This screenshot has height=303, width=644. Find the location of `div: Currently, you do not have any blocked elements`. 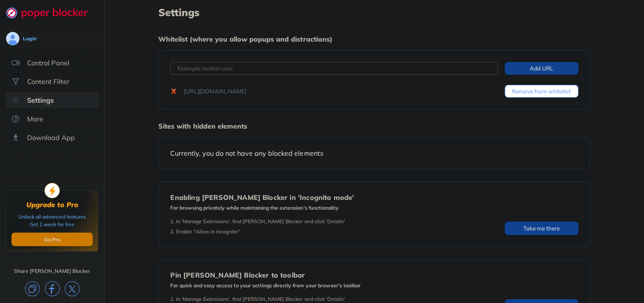

div: Currently, you do not have any blocked elements is located at coordinates (374, 153).